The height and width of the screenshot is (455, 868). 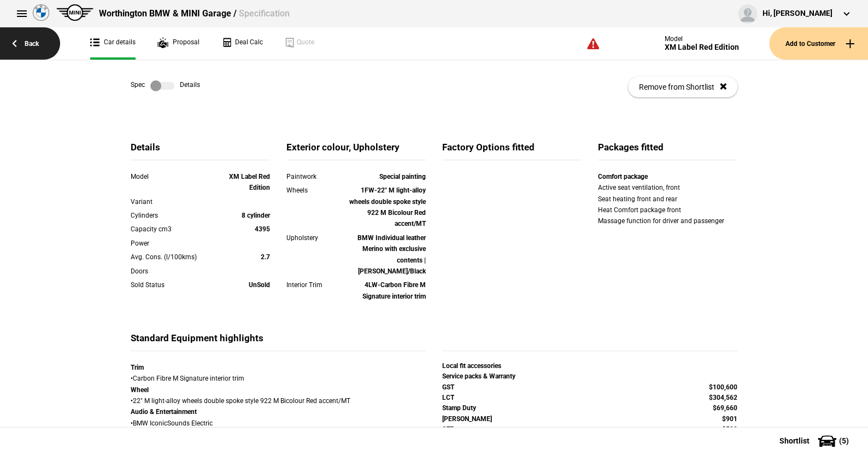 What do you see at coordinates (730, 419) in the screenshot?
I see `strong: $901` at bounding box center [730, 419].